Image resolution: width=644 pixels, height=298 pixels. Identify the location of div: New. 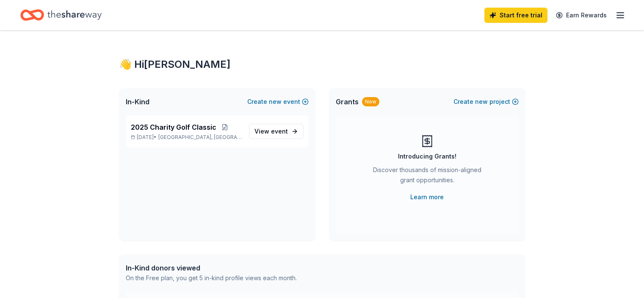
(370, 102).